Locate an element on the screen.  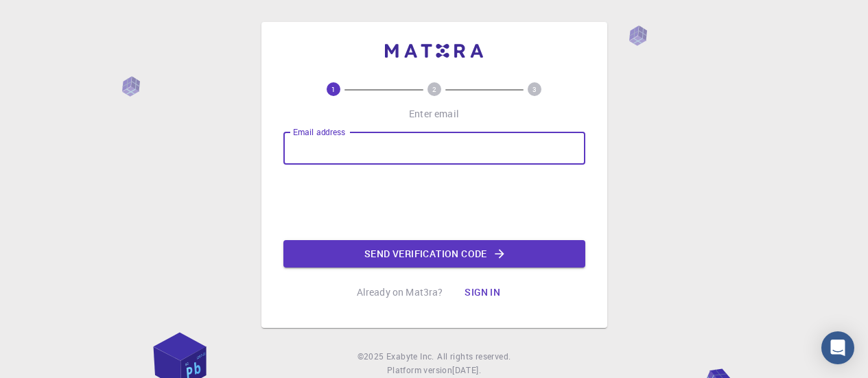
span: All rights reserved. is located at coordinates (474, 357).